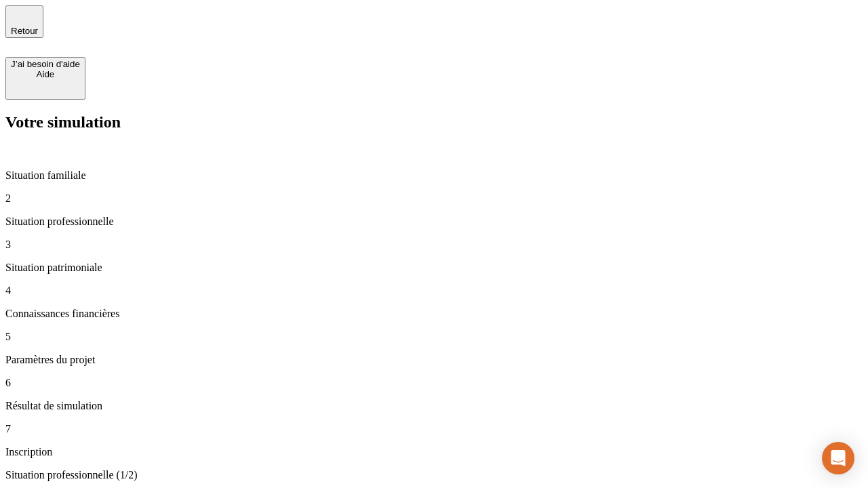  What do you see at coordinates (25, 22) in the screenshot?
I see `button: Retour` at bounding box center [25, 22].